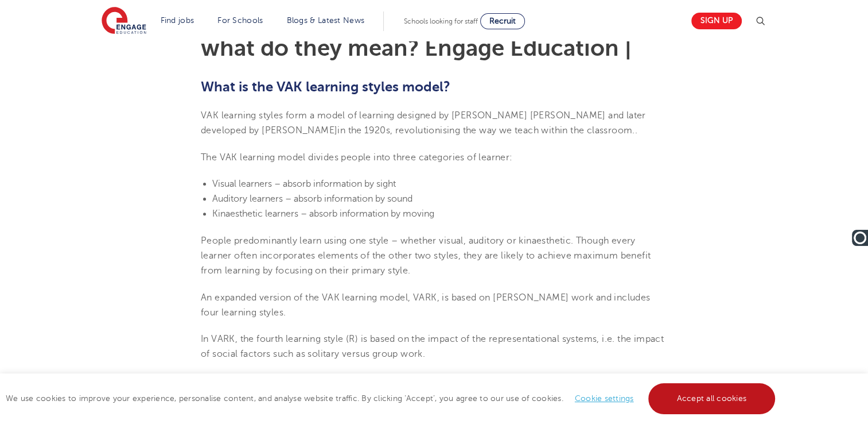 Image resolution: width=868 pixels, height=424 pixels. Describe the element at coordinates (604, 398) in the screenshot. I see `a: Cookie settings` at that location.